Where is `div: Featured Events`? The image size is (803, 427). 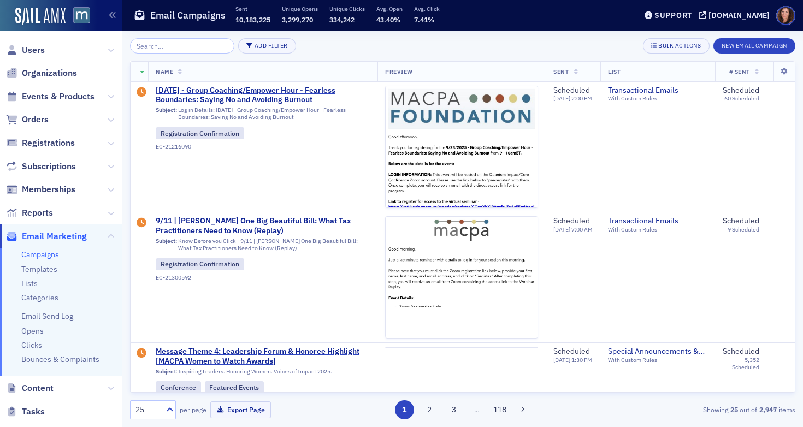
div: Featured Events is located at coordinates (234, 387).